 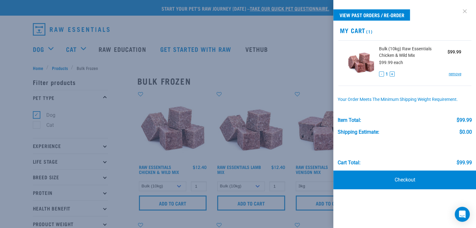 I want to click on span: Bulk (10kg) Raw Essentials Chicken & Wild Mix, so click(x=413, y=52).